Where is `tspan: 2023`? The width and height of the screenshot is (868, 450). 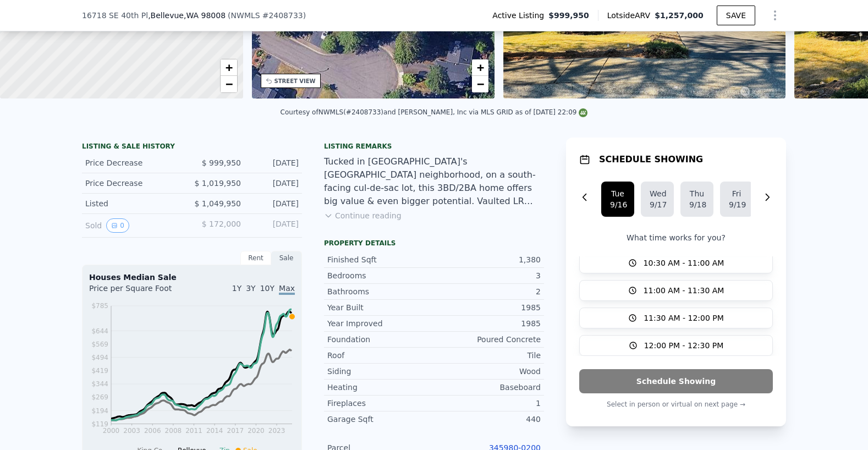 tspan: 2023 is located at coordinates (277, 430).